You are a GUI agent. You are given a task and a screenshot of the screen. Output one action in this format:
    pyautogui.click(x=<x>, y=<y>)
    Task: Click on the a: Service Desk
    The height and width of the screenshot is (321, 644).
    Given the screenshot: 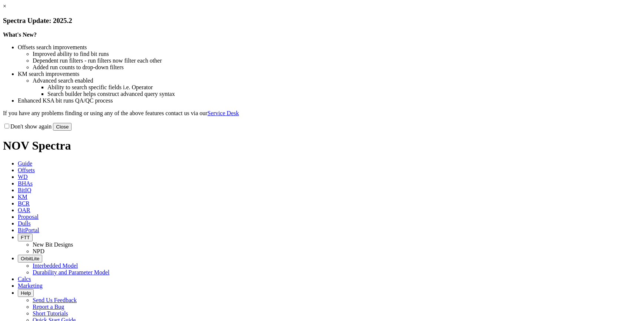 What is the action you would take?
    pyautogui.click(x=223, y=113)
    